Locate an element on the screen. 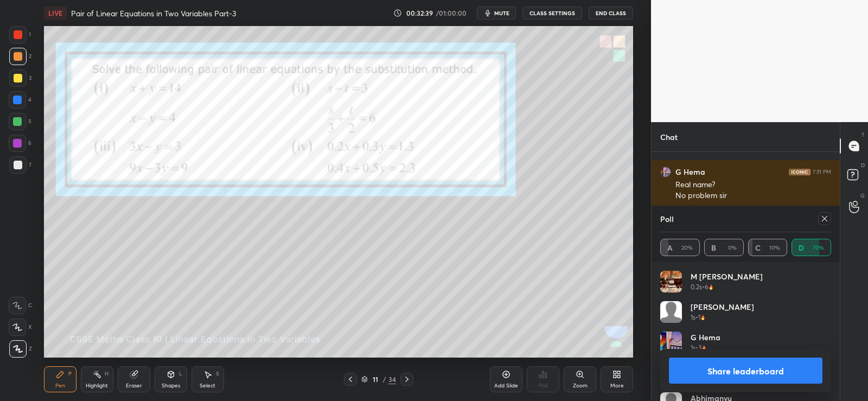 The width and height of the screenshot is (868, 401). button: mute is located at coordinates (497, 13).